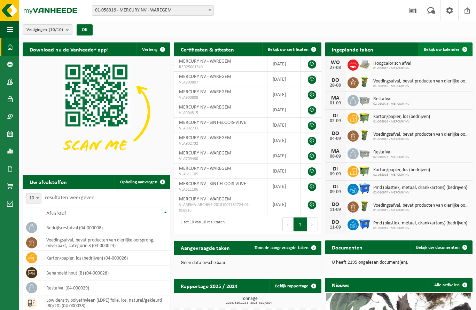 Image resolution: width=476 pixels, height=310 pixels. What do you see at coordinates (150, 49) in the screenshot?
I see `span: Verberg` at bounding box center [150, 49].